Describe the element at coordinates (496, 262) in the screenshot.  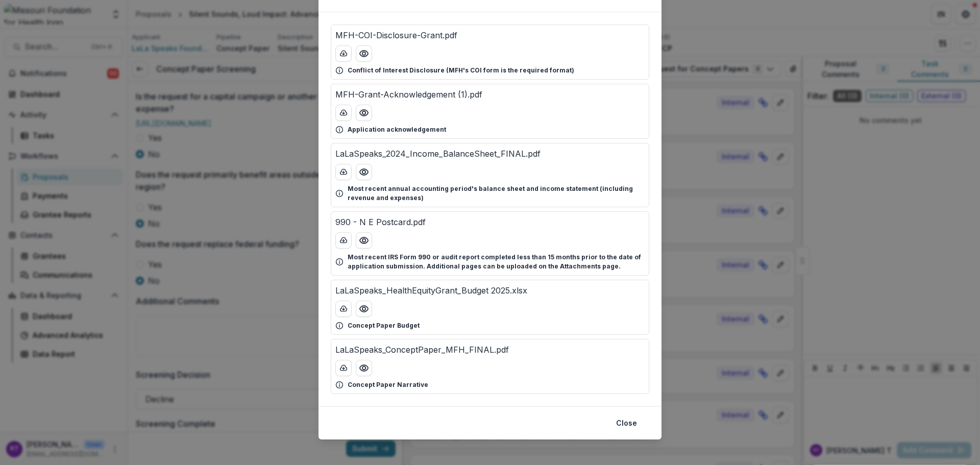
I see `p: Most recent IRS Form 990 or audit report completed less than 15 months prior to the date of appli...` at that location.